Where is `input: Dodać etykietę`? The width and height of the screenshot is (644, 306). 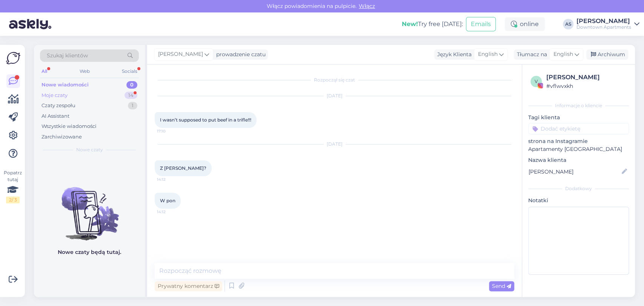 input: Dodać etykietę is located at coordinates (578, 129).